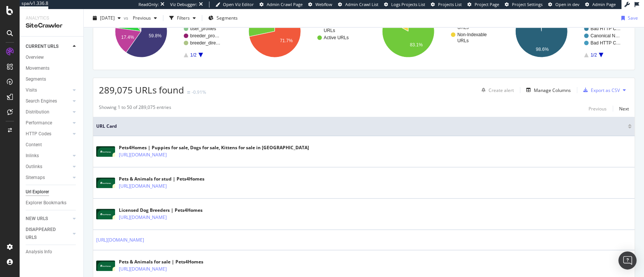 The image size is (644, 277). Describe the element at coordinates (203, 29) in the screenshot. I see `text: user_profiles` at that location.